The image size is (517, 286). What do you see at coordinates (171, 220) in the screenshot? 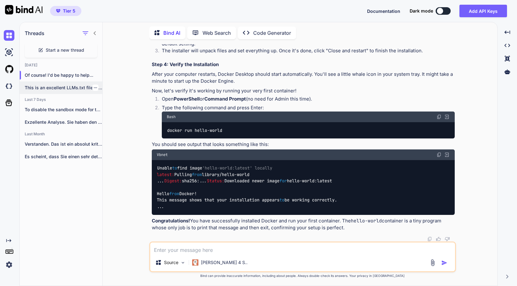
I see `strong: Congratulations!` at bounding box center [171, 220].